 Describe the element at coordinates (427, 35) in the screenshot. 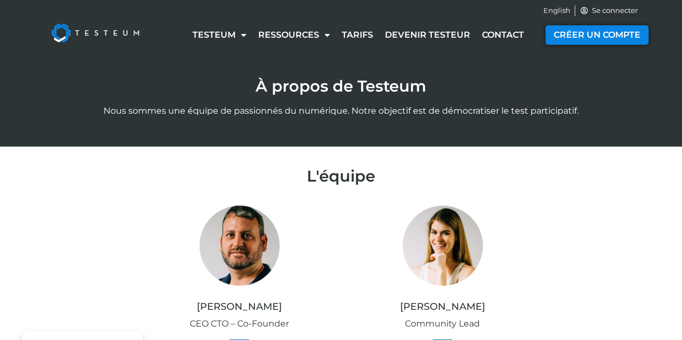

I see `a: Devenir testeur` at that location.